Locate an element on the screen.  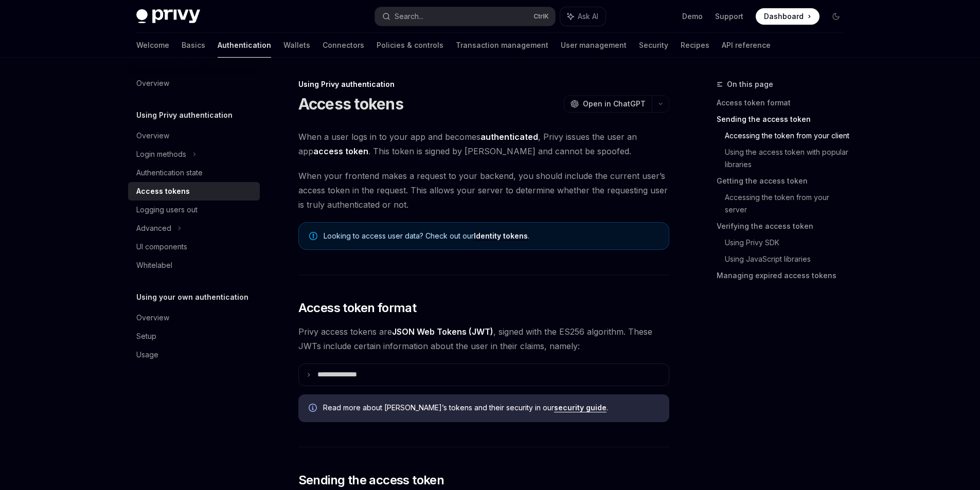
a: Usage is located at coordinates (194, 355).